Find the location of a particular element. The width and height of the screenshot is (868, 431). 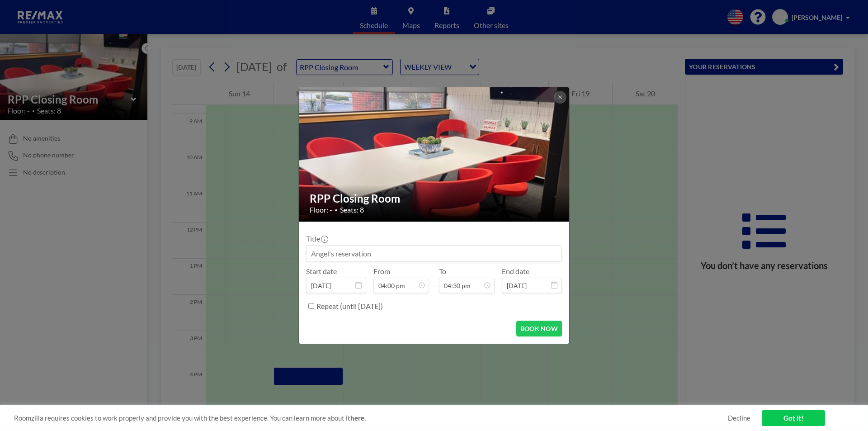

label: Start date is located at coordinates (322, 271).